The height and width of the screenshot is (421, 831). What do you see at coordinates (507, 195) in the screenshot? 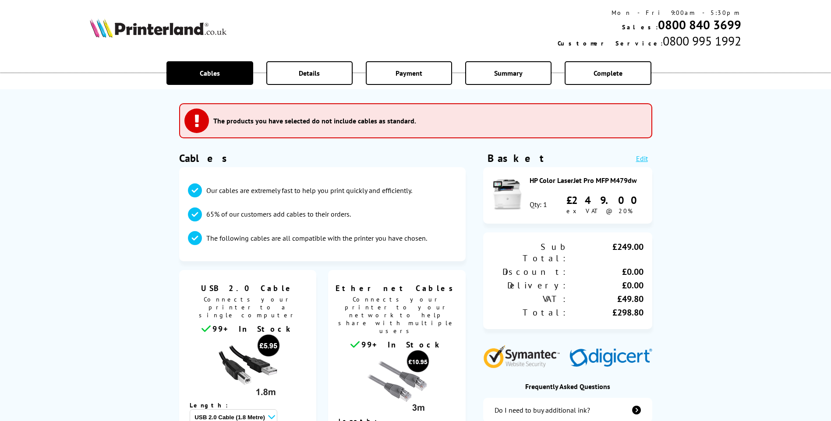
I see `img: HP Color LaserJet Pro MFP M479dw` at bounding box center [507, 195].